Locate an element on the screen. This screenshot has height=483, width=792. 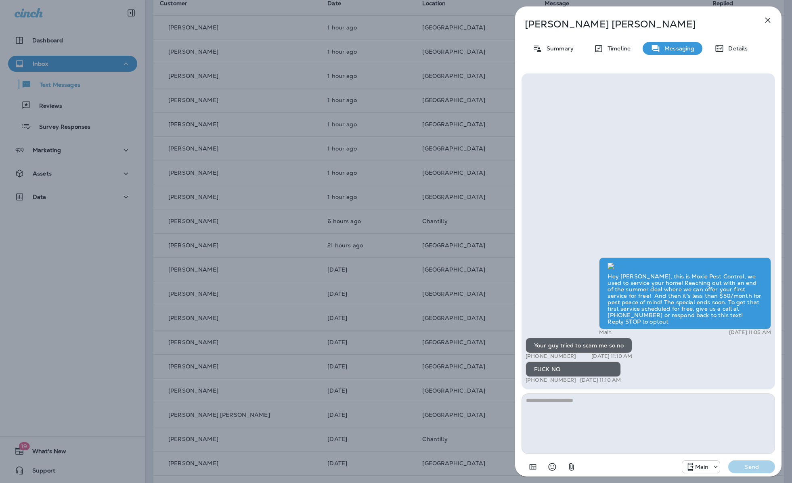
p: Summary is located at coordinates (558, 48).